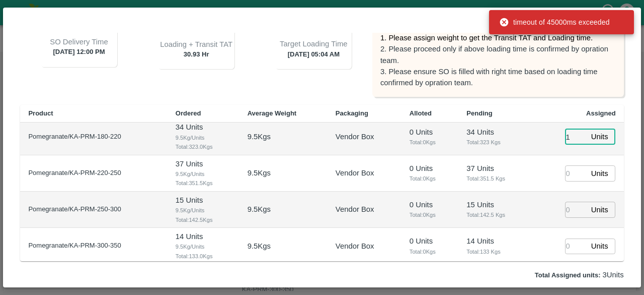  What do you see at coordinates (314, 44) in the screenshot?
I see `p: Target Loading Time` at bounding box center [314, 44].